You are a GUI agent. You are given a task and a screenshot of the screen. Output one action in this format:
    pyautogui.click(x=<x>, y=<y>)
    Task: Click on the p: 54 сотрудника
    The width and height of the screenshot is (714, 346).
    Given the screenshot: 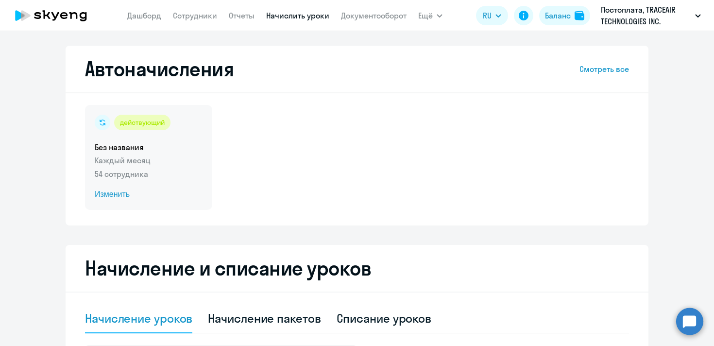 What is the action you would take?
    pyautogui.click(x=149, y=174)
    